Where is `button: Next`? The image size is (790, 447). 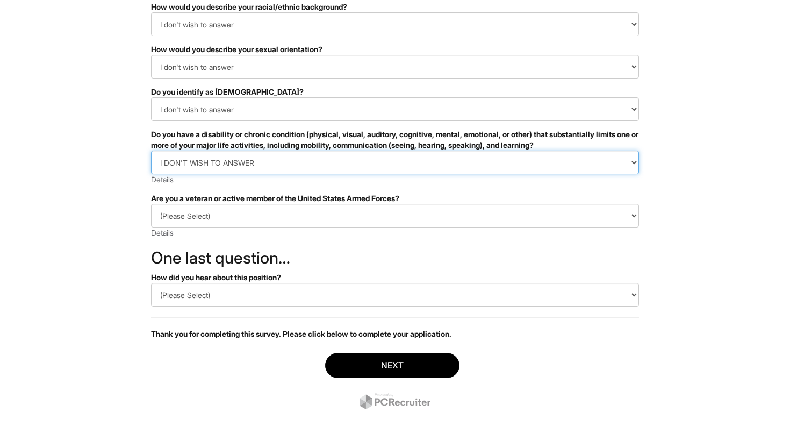 button: Next is located at coordinates (392, 365).